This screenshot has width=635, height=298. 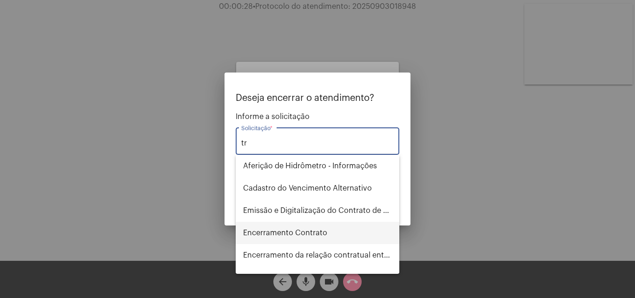 What do you see at coordinates (317, 143) in the screenshot?
I see `input: Buscar solicitação` at bounding box center [317, 143].